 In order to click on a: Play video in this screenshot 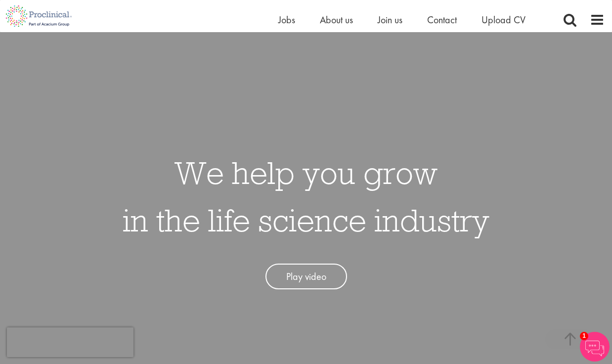, I will do `click(306, 277)`.